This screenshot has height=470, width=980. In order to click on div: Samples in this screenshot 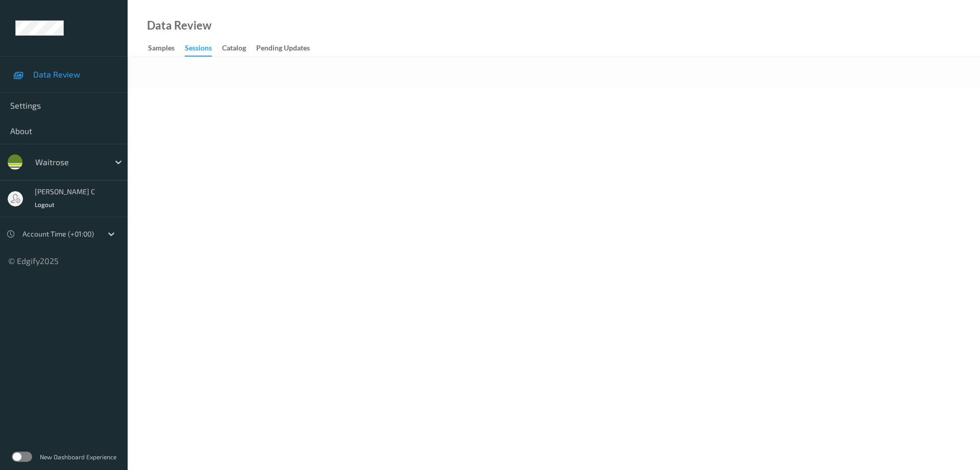, I will do `click(162, 49)`.